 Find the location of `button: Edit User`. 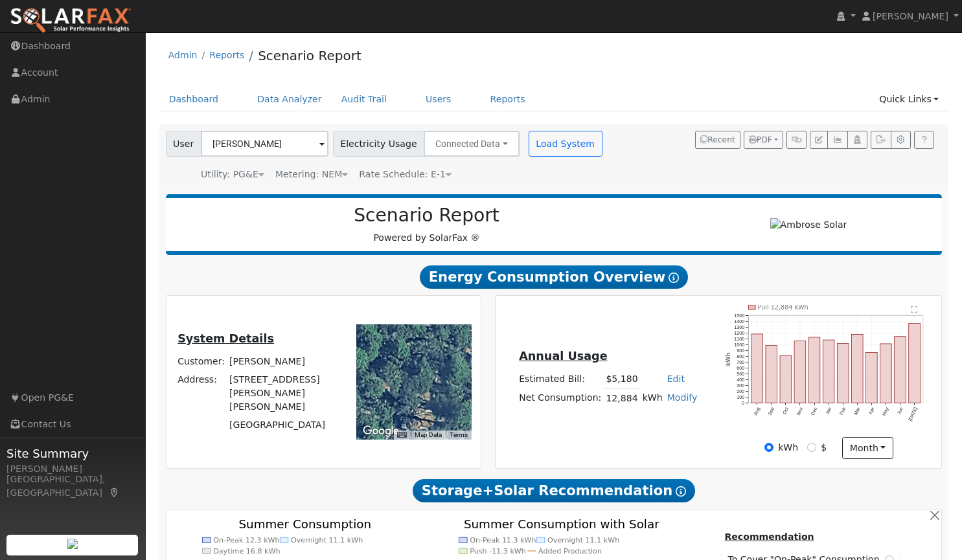

button: Edit User is located at coordinates (819, 140).